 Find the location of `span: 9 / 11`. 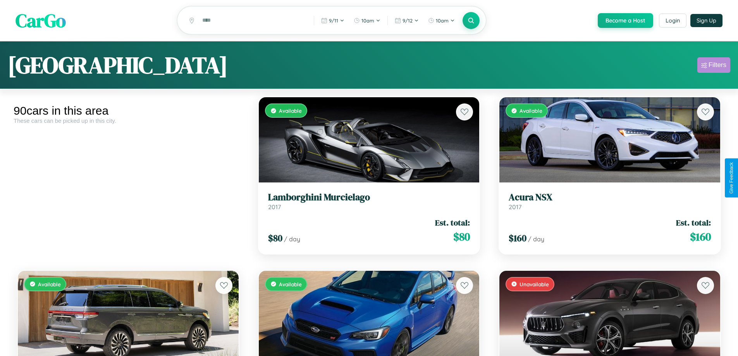

span: 9 / 11 is located at coordinates (334, 21).